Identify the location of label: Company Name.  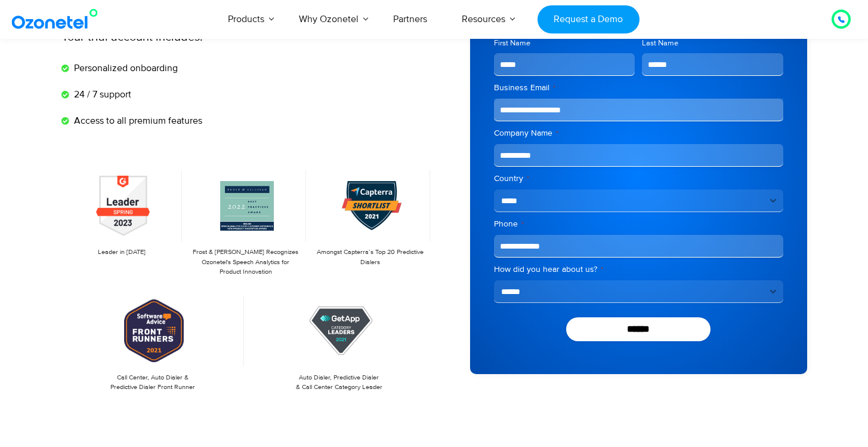
(639, 133).